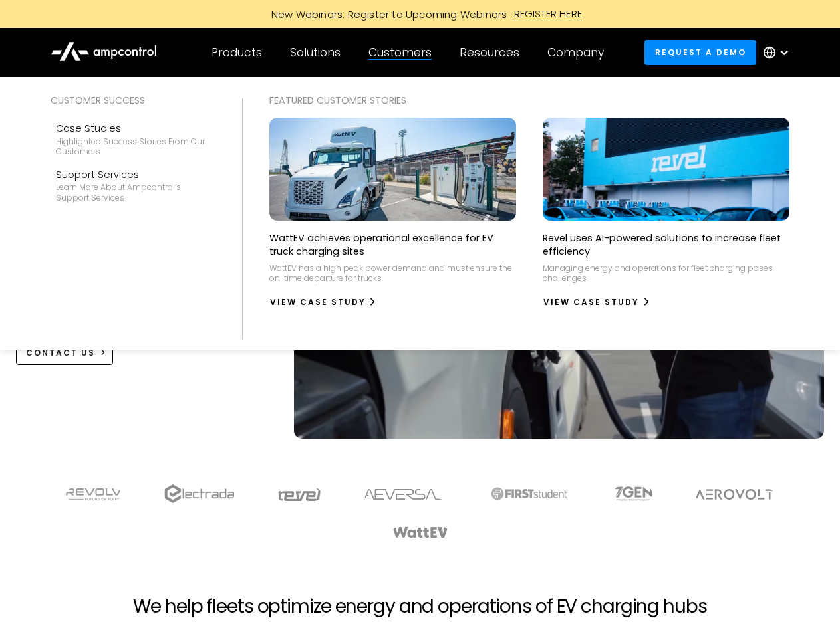 This screenshot has height=638, width=840. I want to click on h2: We help fleets optimize energy and operations of EV charging hubs, so click(420, 607).